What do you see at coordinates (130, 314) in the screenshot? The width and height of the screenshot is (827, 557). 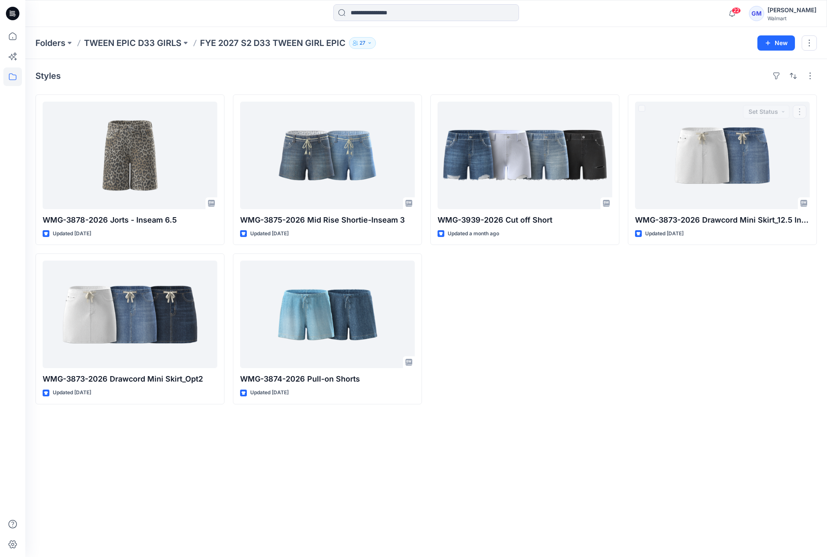 I see `a: WMG-3873-2026 Drawcord Mini Skirt_Opt2` at bounding box center [130, 314].